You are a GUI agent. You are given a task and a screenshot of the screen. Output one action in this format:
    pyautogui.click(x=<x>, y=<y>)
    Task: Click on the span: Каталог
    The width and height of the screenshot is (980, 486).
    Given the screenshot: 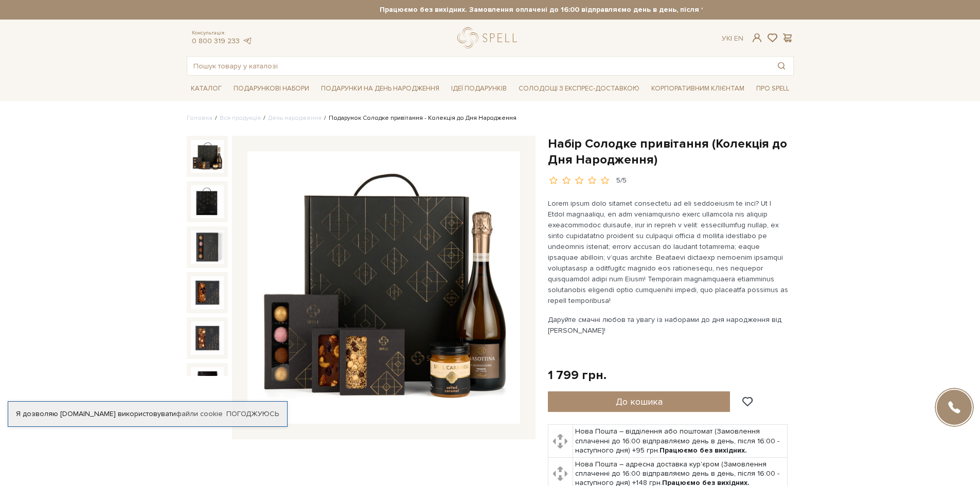 What is the action you would take?
    pyautogui.click(x=206, y=89)
    